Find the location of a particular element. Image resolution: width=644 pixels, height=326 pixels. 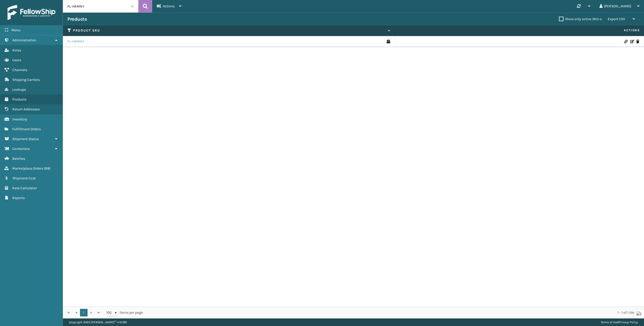

span: Channels is located at coordinates (20, 70).